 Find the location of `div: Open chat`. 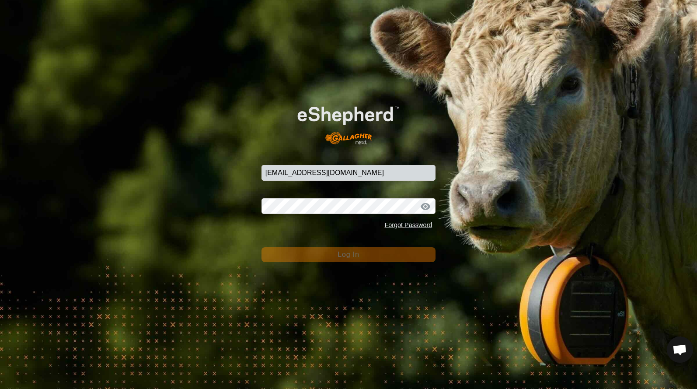

div: Open chat is located at coordinates (680, 349).